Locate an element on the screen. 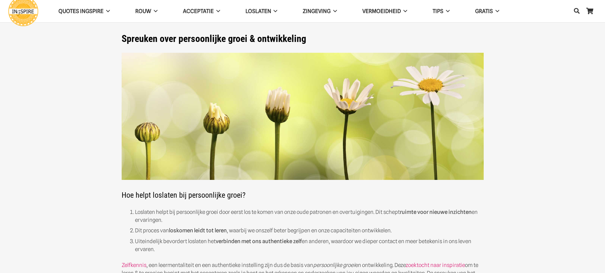 This screenshot has height=273, width=605. span: Acceptatie is located at coordinates (198, 11).